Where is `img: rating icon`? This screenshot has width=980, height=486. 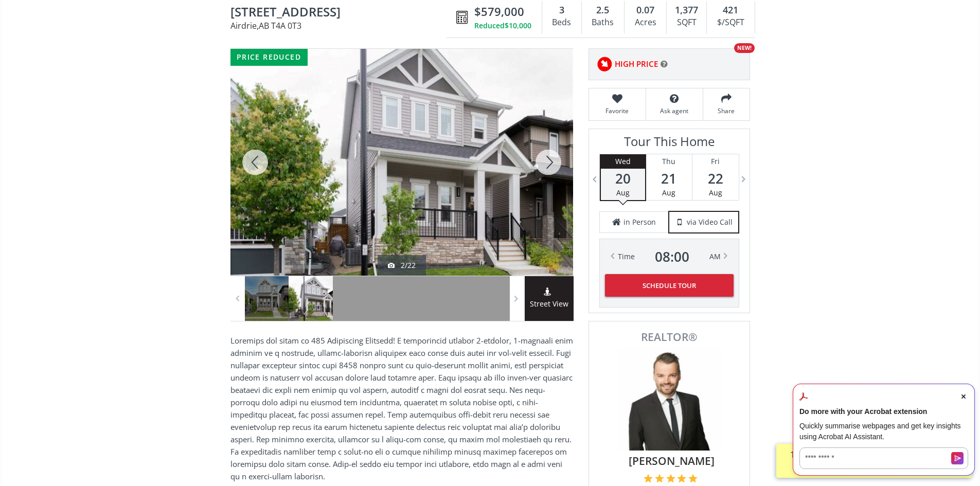
img: rating icon is located at coordinates (605, 65).